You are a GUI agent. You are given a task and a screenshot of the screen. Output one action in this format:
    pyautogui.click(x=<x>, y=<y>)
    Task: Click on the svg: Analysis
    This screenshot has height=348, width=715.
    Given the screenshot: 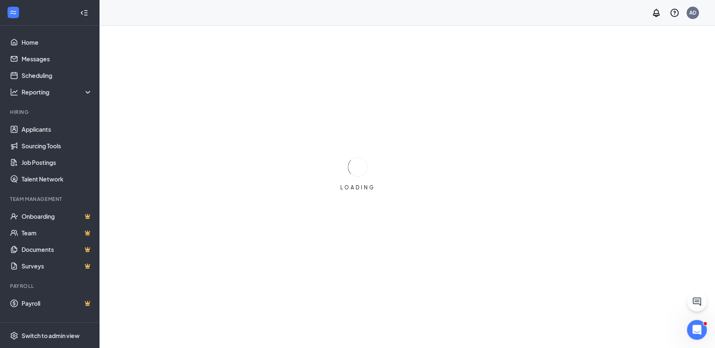 What is the action you would take?
    pyautogui.click(x=14, y=92)
    